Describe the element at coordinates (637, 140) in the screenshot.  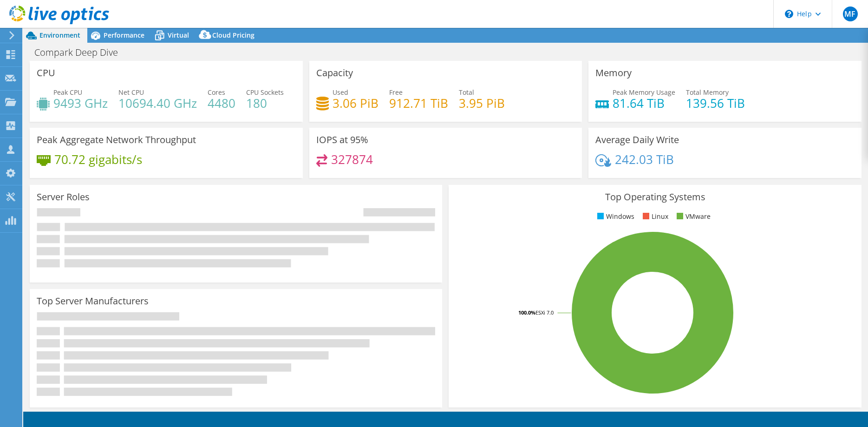
I see `h3: Average Daily Write` at that location.